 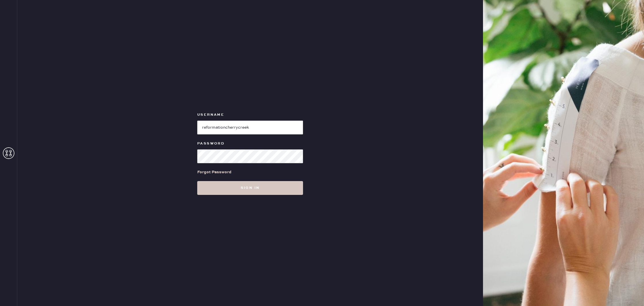 I want to click on button: Sign in, so click(x=250, y=188).